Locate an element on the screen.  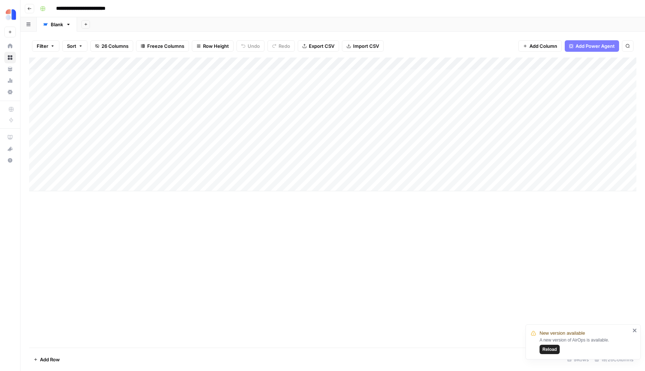
button: Add Row is located at coordinates (46, 360).